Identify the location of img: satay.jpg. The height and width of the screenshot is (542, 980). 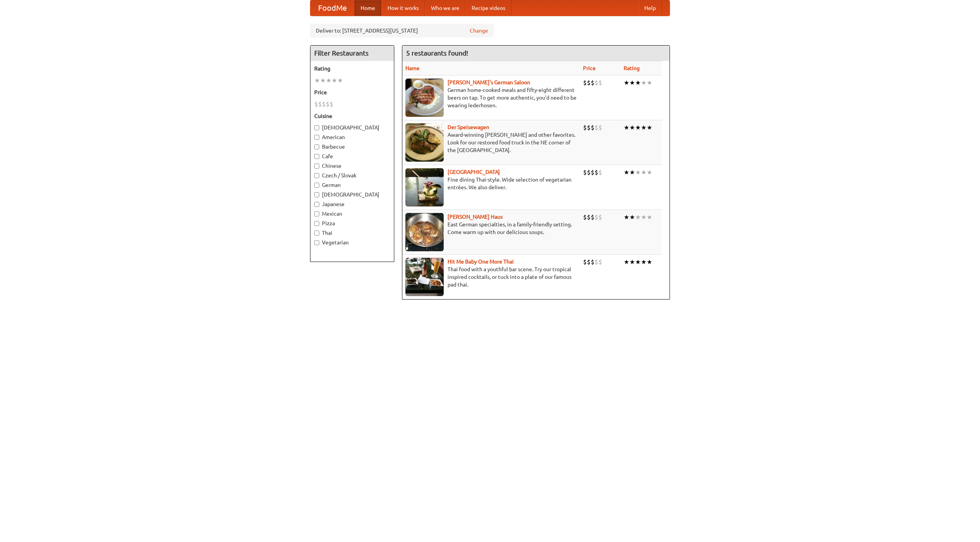
(425, 187).